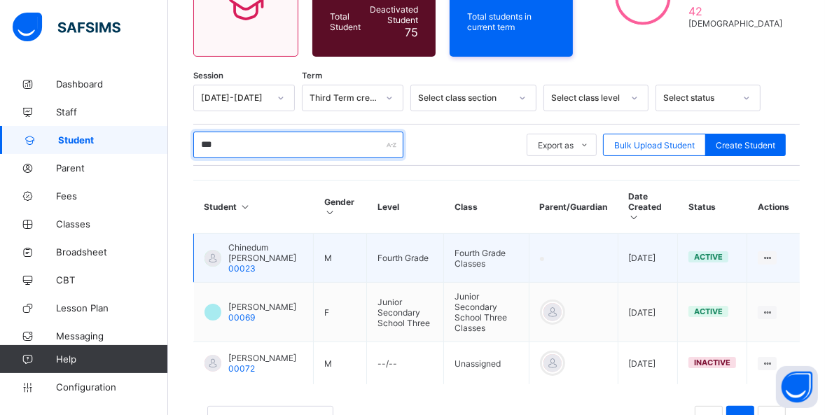 The height and width of the screenshot is (415, 825). Describe the element at coordinates (346, 22) in the screenshot. I see `div: Total Student` at that location.